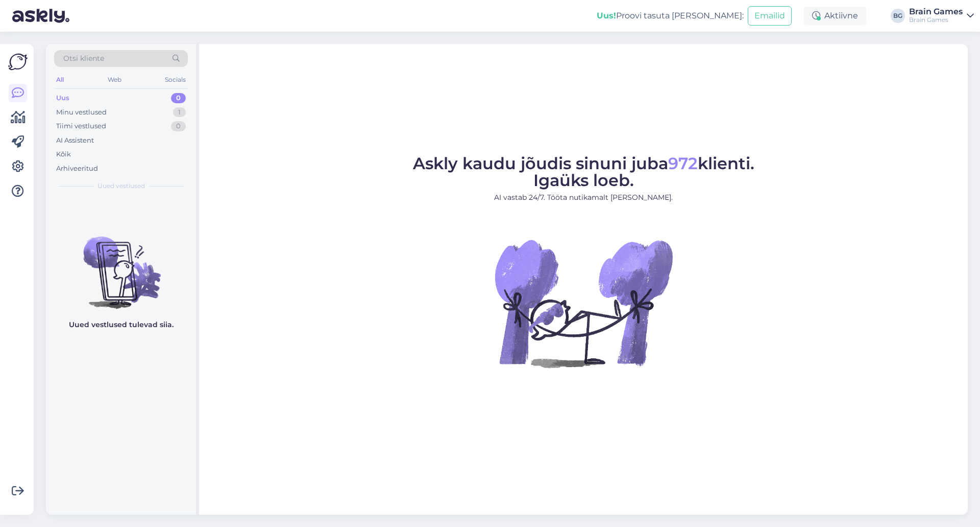  I want to click on b: Uus!, so click(606, 15).